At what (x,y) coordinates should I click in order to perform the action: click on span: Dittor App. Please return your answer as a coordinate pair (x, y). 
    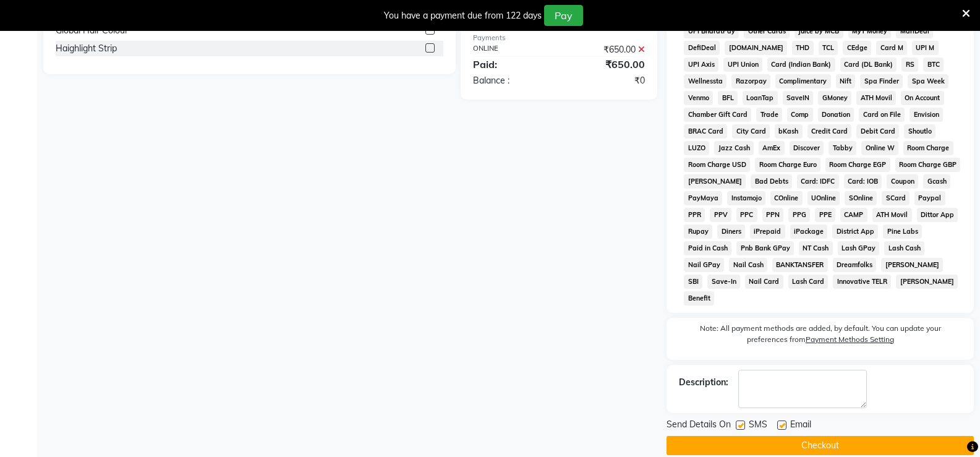
    Looking at the image, I should click on (937, 214).